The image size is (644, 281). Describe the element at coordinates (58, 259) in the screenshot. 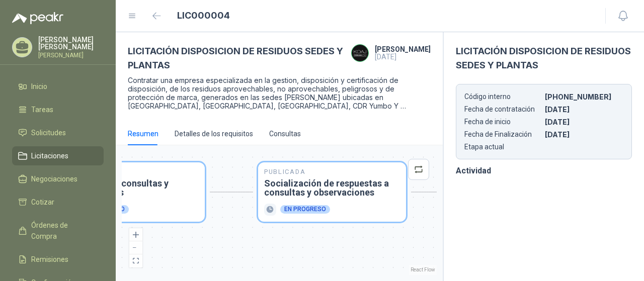

I see `a: Remisiones` at that location.